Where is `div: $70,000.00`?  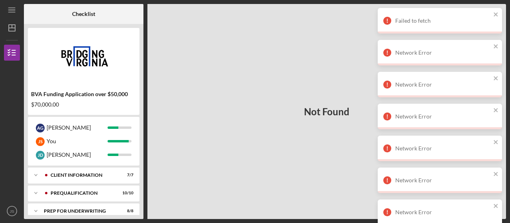
div: $70,000.00 is located at coordinates (84, 104).